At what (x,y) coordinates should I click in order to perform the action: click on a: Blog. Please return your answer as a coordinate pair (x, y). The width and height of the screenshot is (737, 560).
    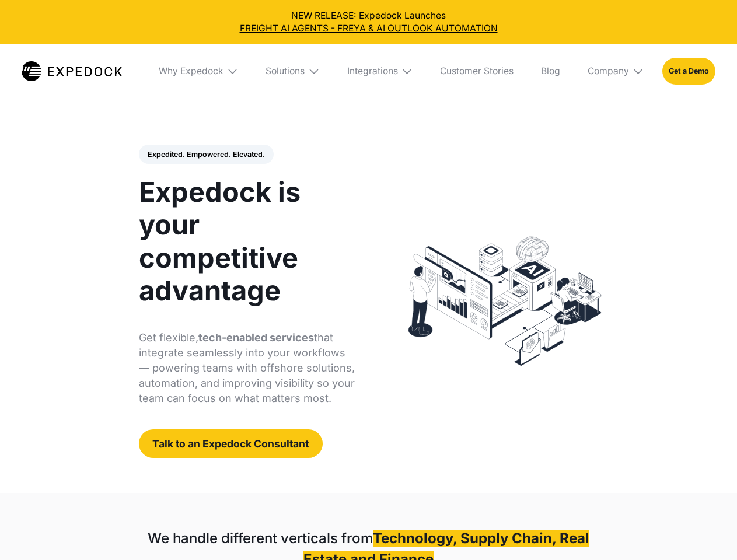
    Looking at the image, I should click on (550, 71).